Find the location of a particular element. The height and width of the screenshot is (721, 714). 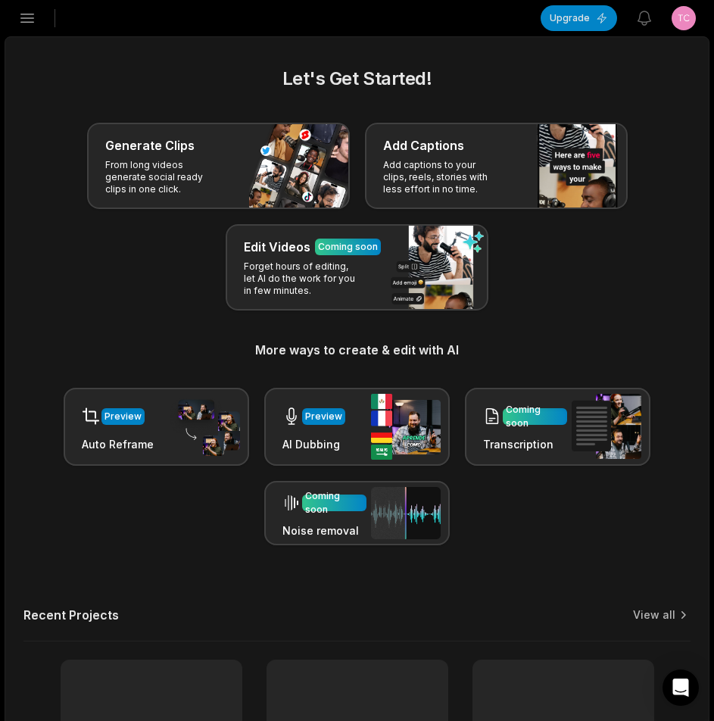

p: Add captions to your clips, reels, stories with less effort in no time. is located at coordinates (441, 177).